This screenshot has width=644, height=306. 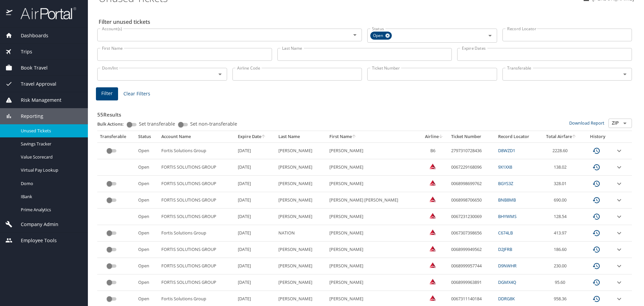 What do you see at coordinates (472, 282) in the screenshot?
I see `td: 0068999963891` at bounding box center [472, 282].